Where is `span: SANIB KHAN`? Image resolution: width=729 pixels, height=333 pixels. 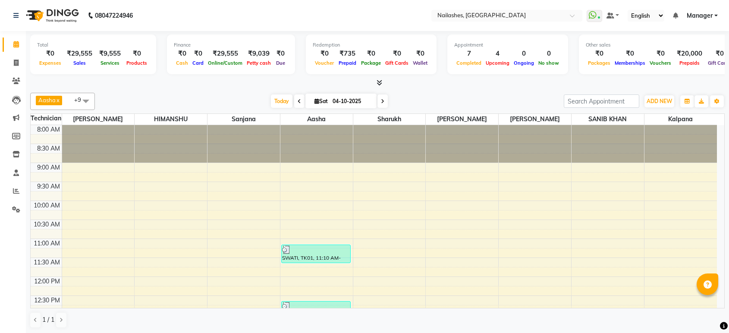
span: SANIB KHAN is located at coordinates (607, 119).